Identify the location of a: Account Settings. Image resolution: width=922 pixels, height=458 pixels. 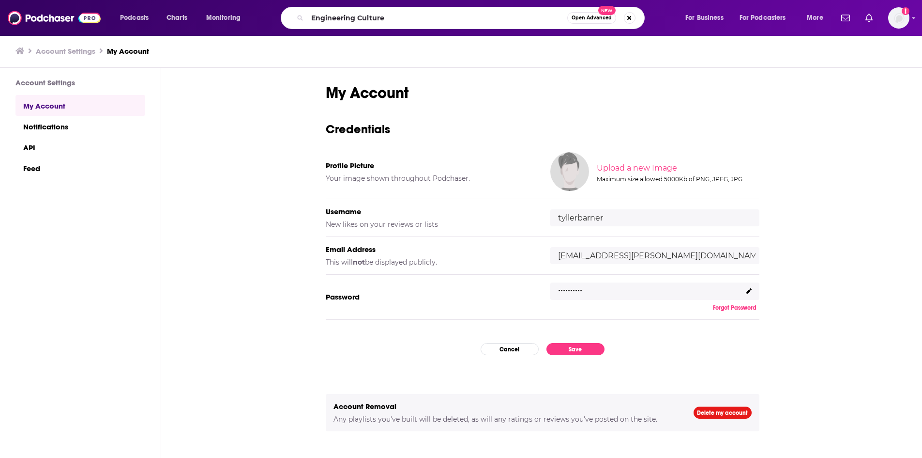
(65, 51).